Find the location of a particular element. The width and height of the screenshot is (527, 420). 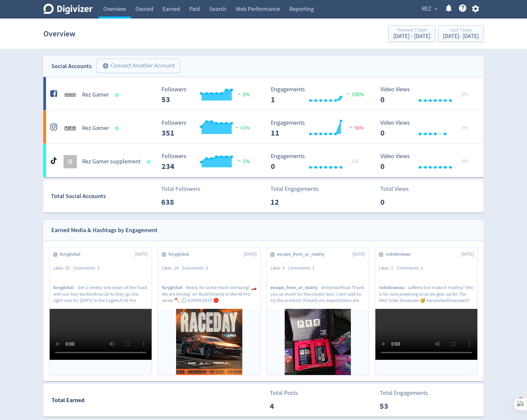

h1: Overview is located at coordinates (59, 34).